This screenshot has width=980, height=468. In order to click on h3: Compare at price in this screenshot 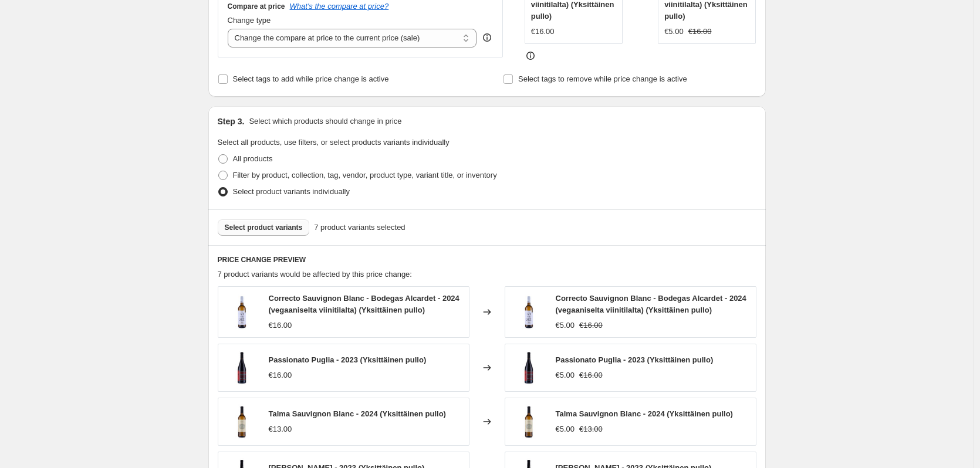, I will do `click(257, 7)`.